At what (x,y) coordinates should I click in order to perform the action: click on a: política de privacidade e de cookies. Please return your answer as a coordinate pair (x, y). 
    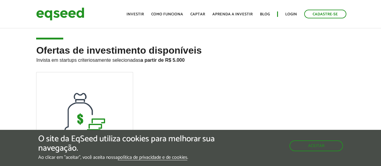
    Looking at the image, I should click on (152, 157).